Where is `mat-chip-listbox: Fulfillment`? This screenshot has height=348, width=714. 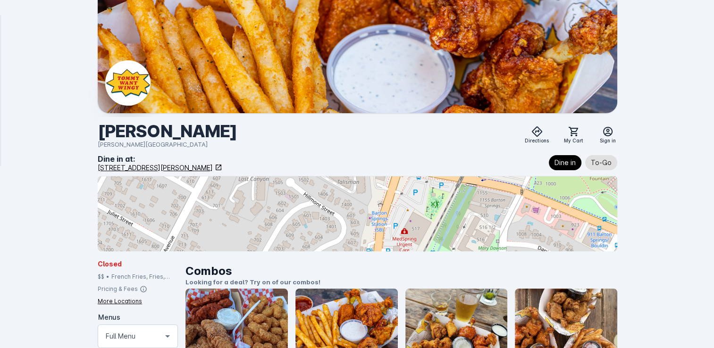
mat-chip-listbox: Fulfillment is located at coordinates (583, 163).